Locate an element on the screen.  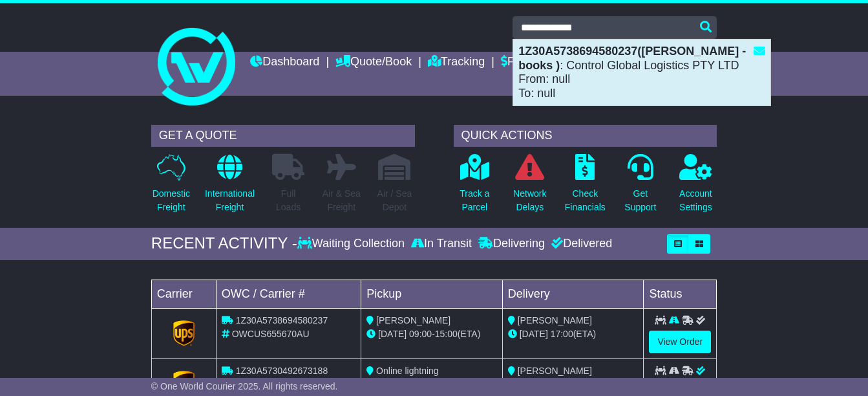
a: DomesticFreight is located at coordinates (171, 187).